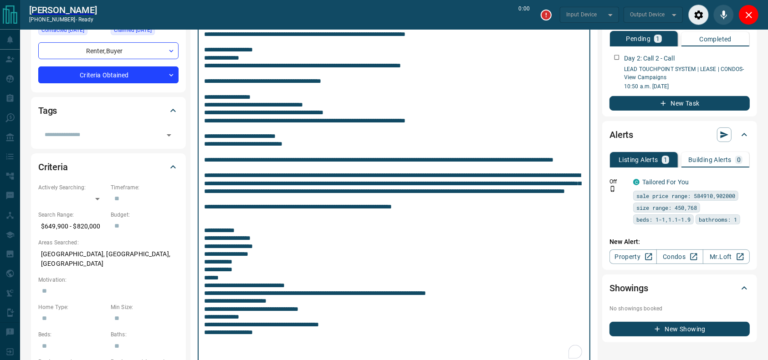  What do you see at coordinates (47, 111) in the screenshot?
I see `h2: Tags` at bounding box center [47, 111].